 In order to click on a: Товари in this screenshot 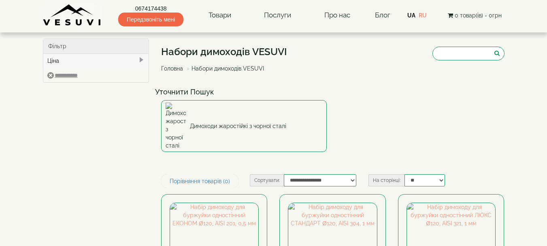, I will do `click(220, 15)`.